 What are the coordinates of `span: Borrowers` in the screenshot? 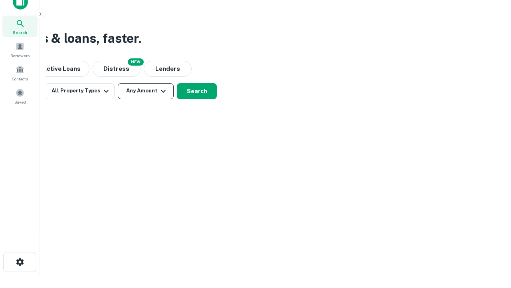 It's located at (20, 56).